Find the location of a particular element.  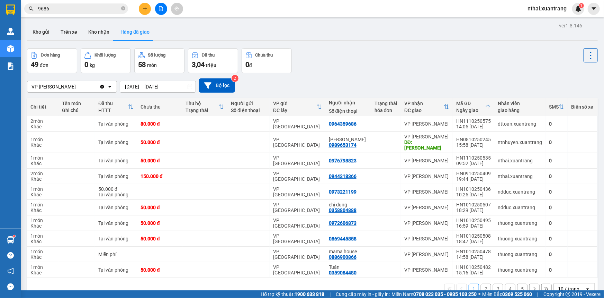

div: HN1010250478 is located at coordinates (474, 251).